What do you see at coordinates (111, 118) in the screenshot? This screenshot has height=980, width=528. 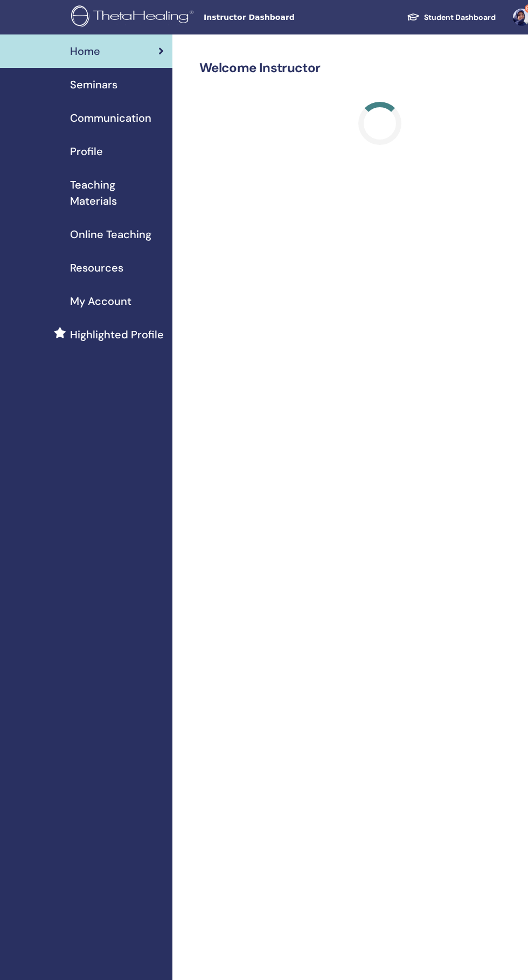 I see `span: Communication` at bounding box center [111, 118].